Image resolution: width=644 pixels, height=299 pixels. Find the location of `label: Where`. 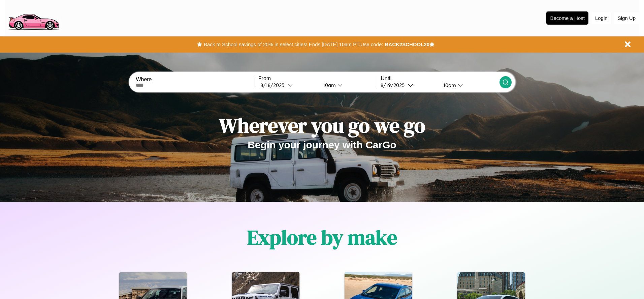

label: Where is located at coordinates (195, 79).